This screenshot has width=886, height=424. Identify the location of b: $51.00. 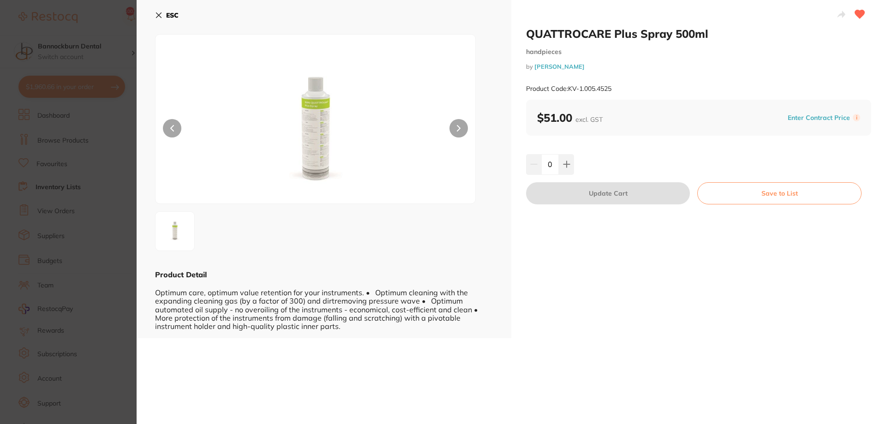
(570, 118).